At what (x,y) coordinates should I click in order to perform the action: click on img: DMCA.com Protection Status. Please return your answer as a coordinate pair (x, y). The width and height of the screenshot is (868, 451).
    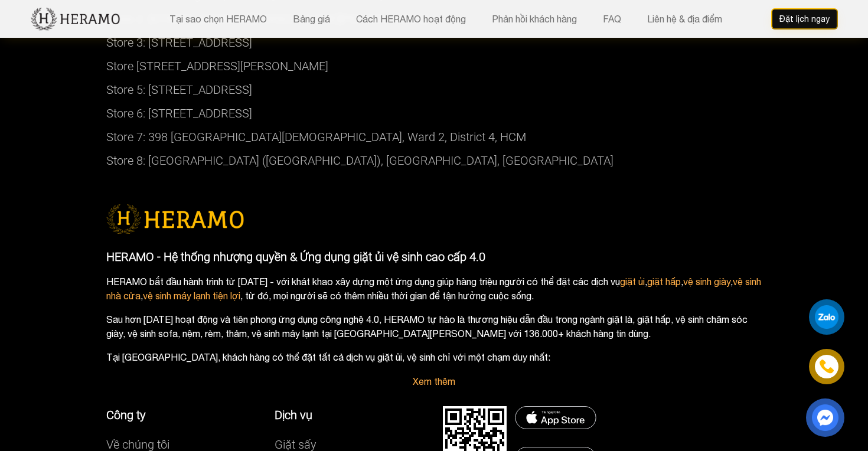
    Looking at the image, I should click on (555, 417).